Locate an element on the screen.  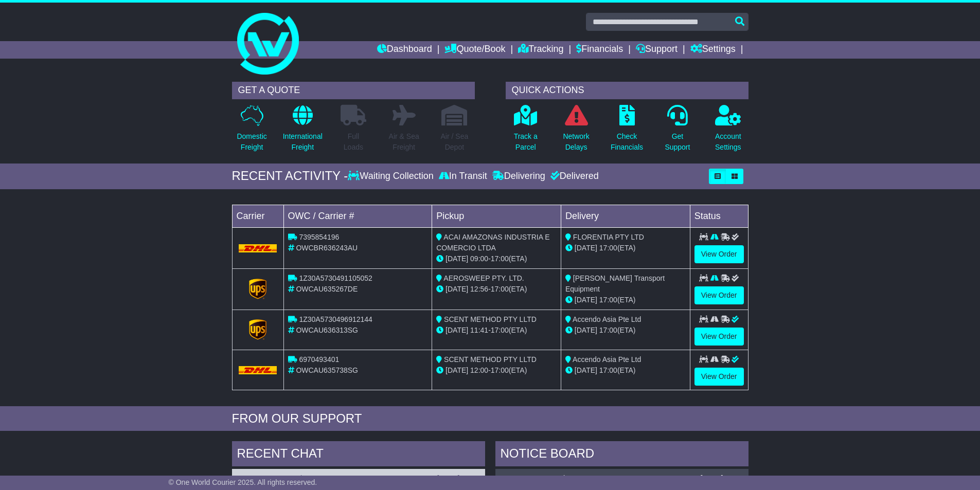
a: Quote/Book is located at coordinates (475, 50).